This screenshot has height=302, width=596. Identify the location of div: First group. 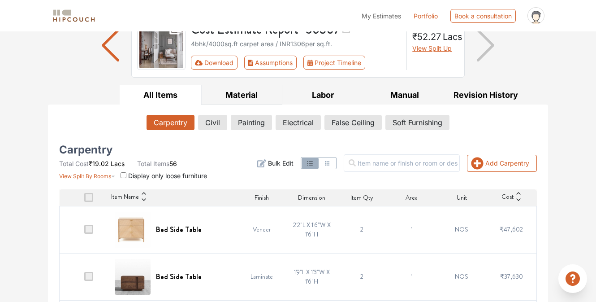
(282, 62).